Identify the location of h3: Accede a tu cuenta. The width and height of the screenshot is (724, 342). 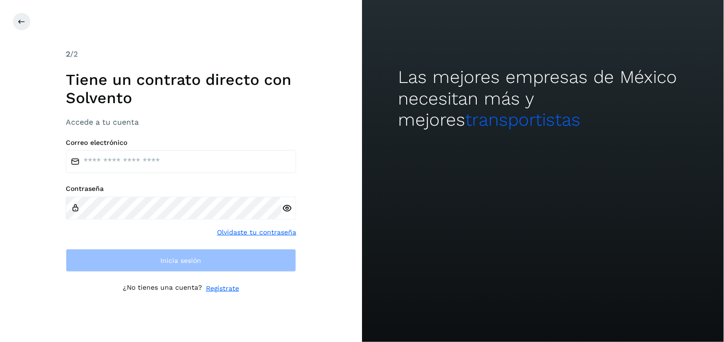
(181, 122).